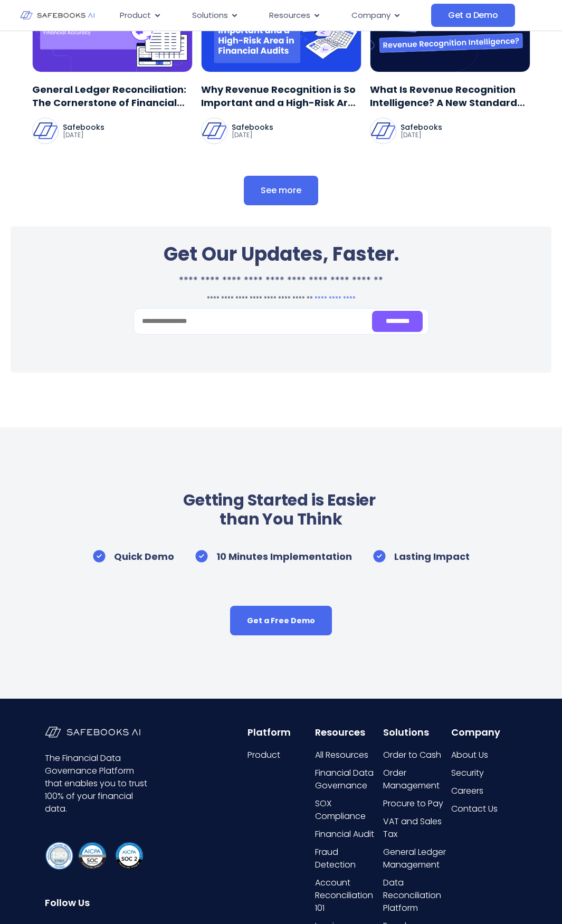  Describe the element at coordinates (371, 15) in the screenshot. I see `span: Company` at that location.